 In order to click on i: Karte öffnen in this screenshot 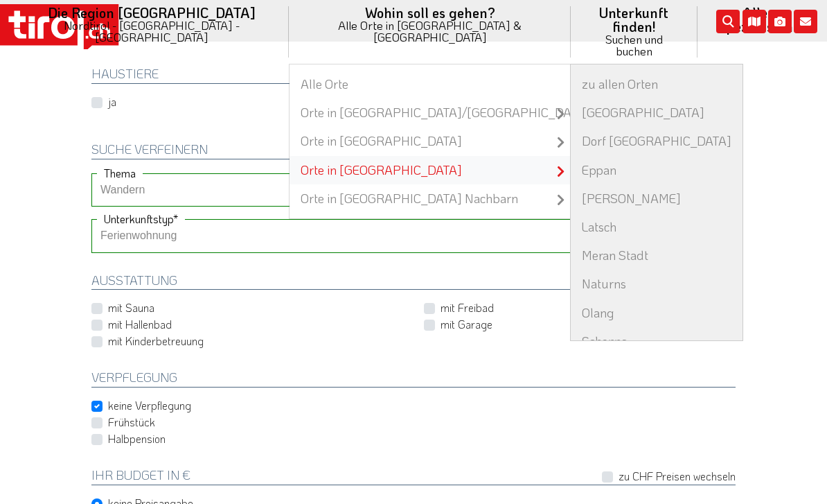, I will do `click(755, 22)`.